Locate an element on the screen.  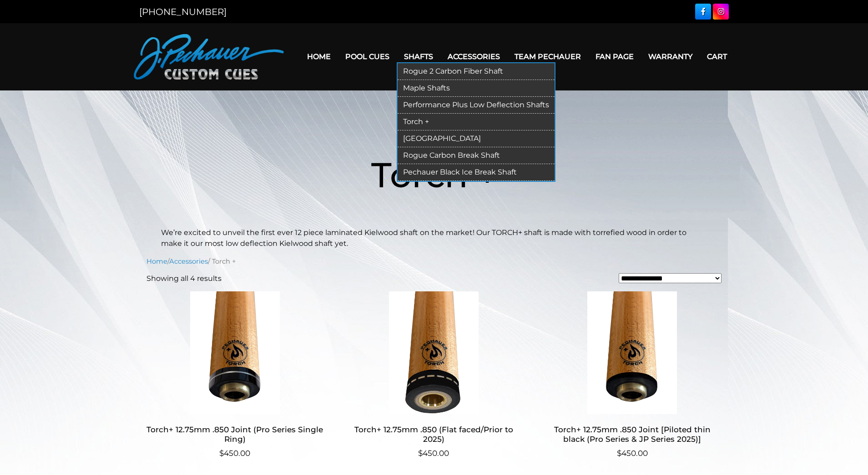
a: Shafts is located at coordinates (419, 56).